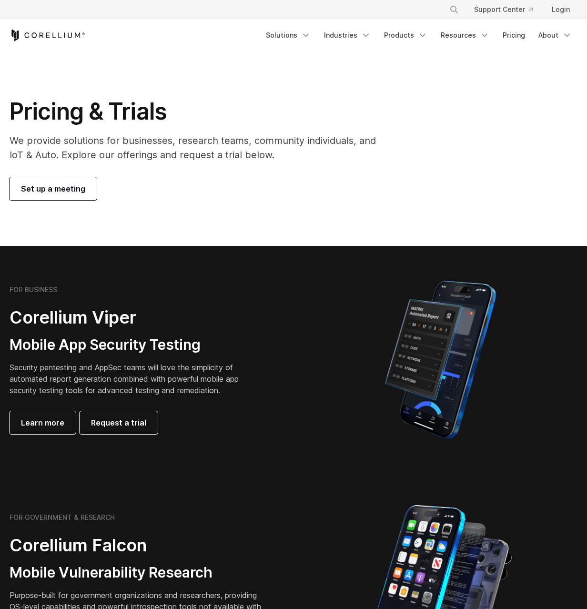  Describe the element at coordinates (129, 379) in the screenshot. I see `p: Security pentesting and AppSec teams will love the simplicity of automated report generation comb...` at that location.